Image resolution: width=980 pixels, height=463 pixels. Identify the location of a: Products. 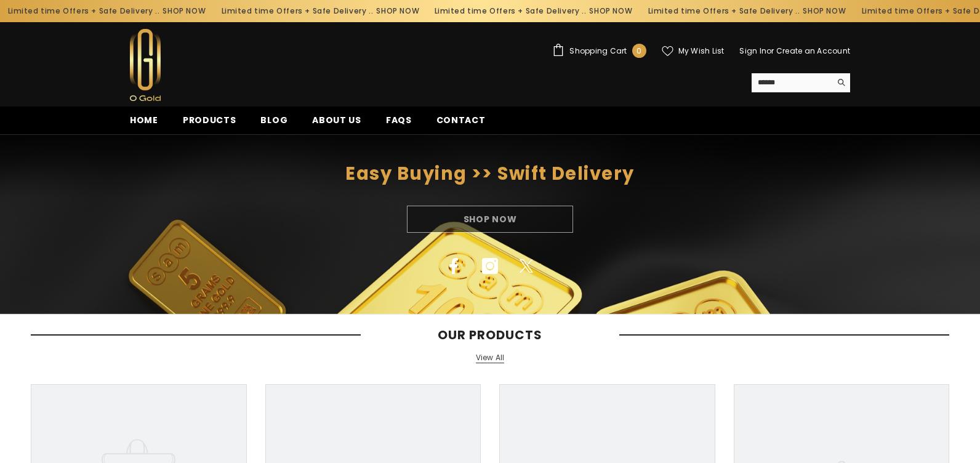
(209, 124).